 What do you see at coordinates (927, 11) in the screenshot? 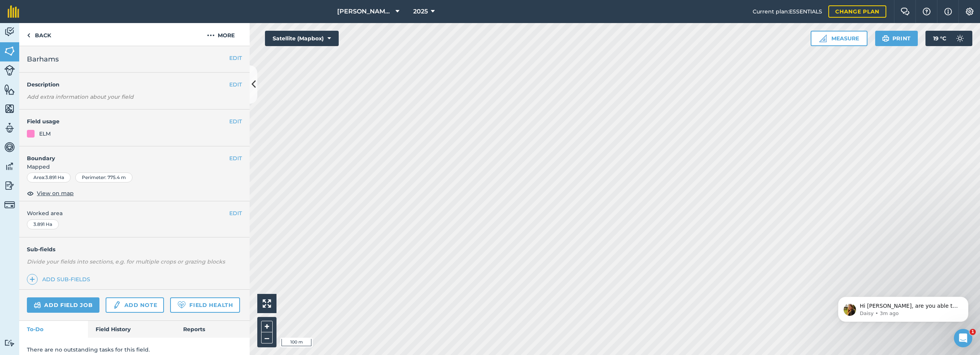
I see `img: A question mark icon` at bounding box center [927, 11].